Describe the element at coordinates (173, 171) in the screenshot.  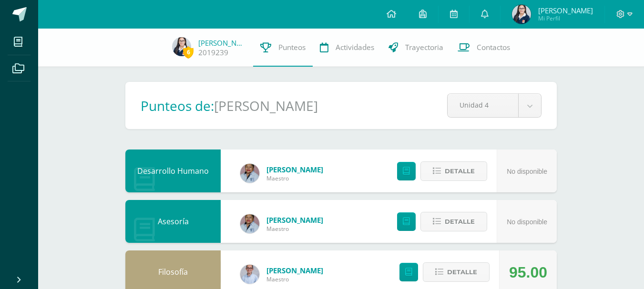
I see `div: Desarrollo Humano` at that location.